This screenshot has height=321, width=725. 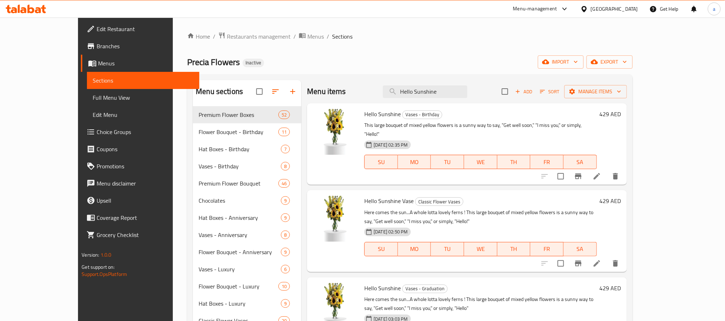 What do you see at coordinates (140, 149) in the screenshot?
I see `a: Coupons` at bounding box center [140, 149].